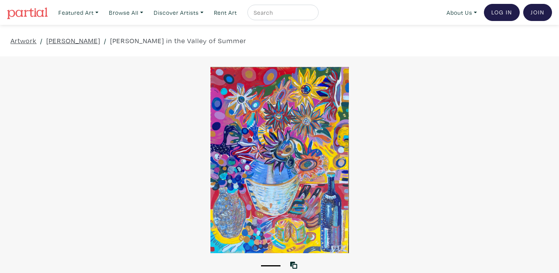  Describe the element at coordinates (502, 12) in the screenshot. I see `a: Log In` at that location.